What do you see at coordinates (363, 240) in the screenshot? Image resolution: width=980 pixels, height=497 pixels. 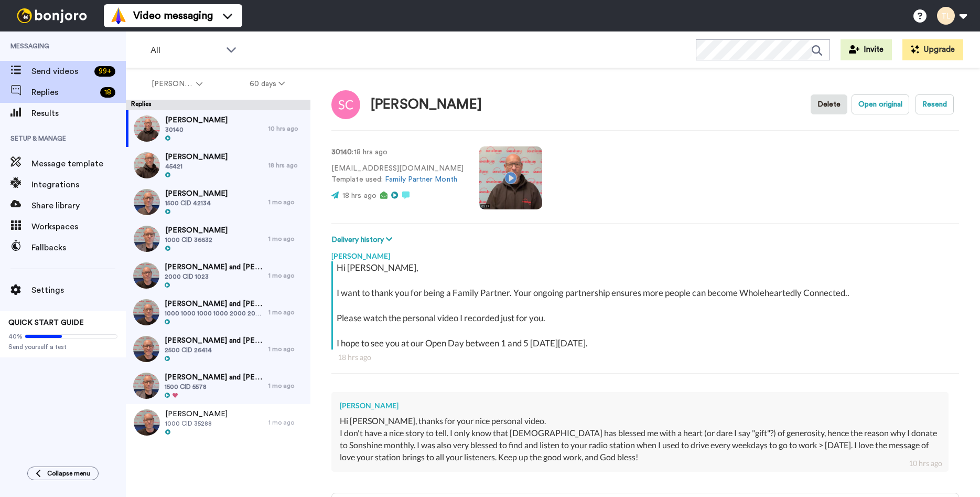 I see `button: Delivery history` at bounding box center [363, 240].